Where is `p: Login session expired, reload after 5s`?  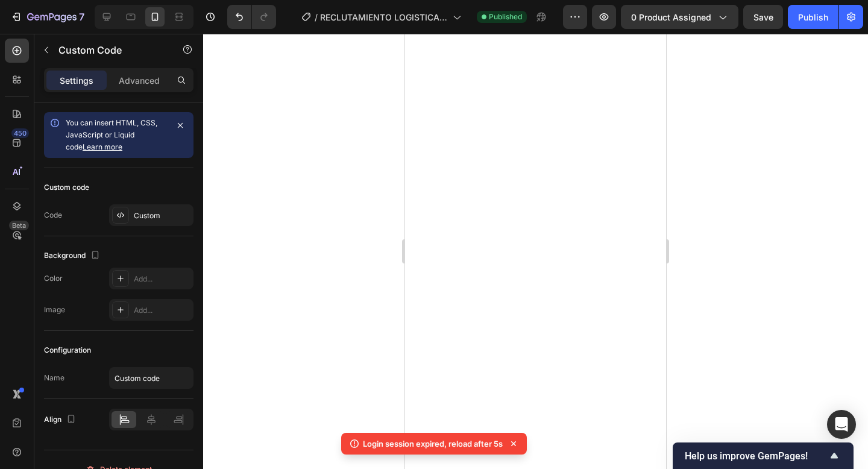
p: Login session expired, reload after 5s is located at coordinates (433, 444).